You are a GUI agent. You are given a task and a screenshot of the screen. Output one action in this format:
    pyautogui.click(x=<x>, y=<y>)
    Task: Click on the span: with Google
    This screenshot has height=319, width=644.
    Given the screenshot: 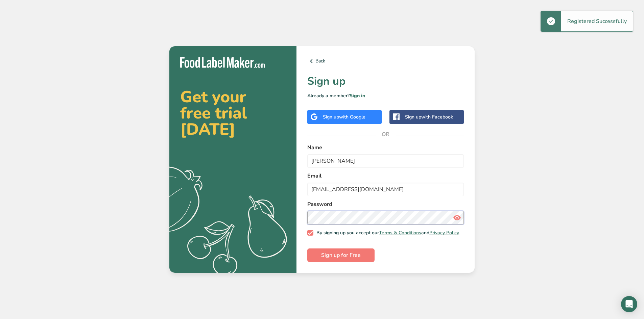 What is the action you would take?
    pyautogui.click(x=352, y=117)
    